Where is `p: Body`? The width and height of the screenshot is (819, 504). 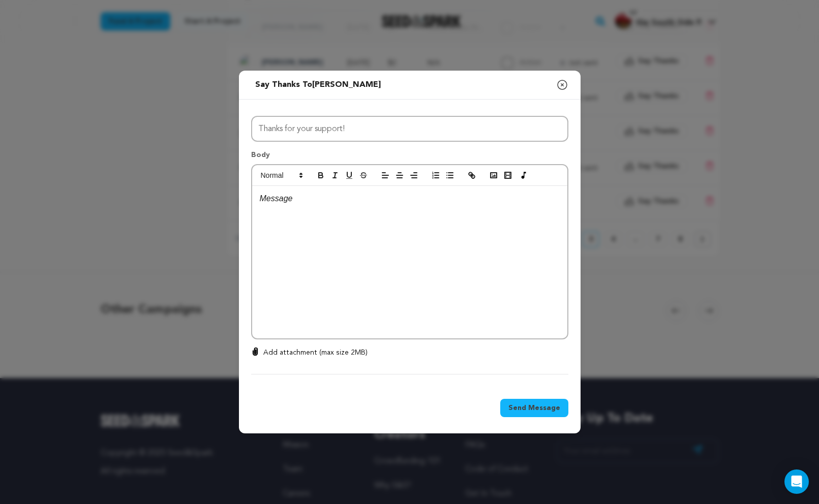 p: Body is located at coordinates (410, 157).